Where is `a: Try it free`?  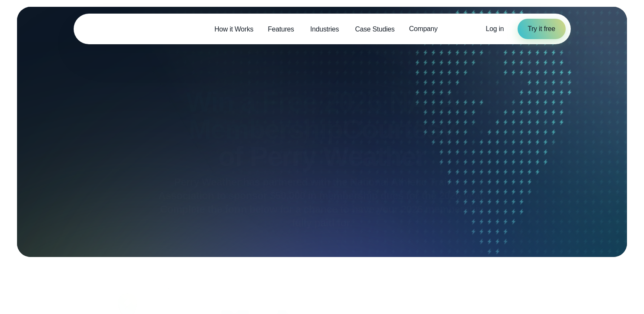 a: Try it free is located at coordinates (541, 29).